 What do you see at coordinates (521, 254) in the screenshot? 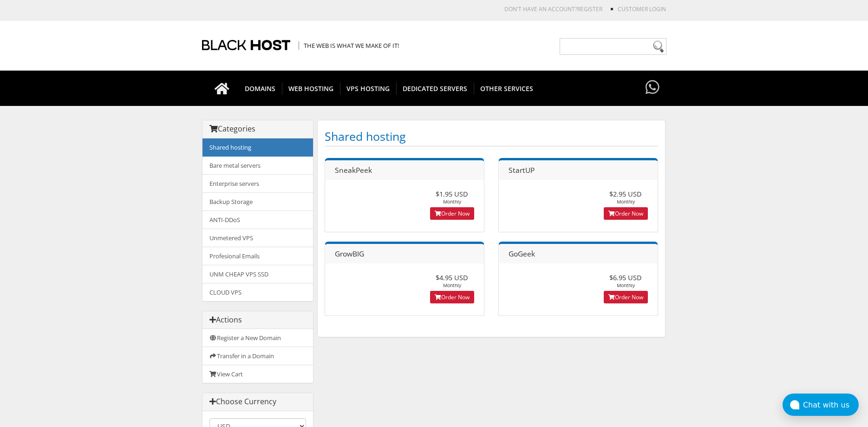
I see `span: GoGeek` at bounding box center [521, 254].